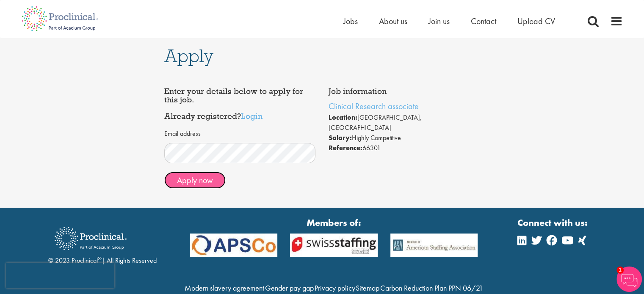 The image size is (644, 294). What do you see at coordinates (334, 287) in the screenshot?
I see `a: Privacy policy` at bounding box center [334, 287].